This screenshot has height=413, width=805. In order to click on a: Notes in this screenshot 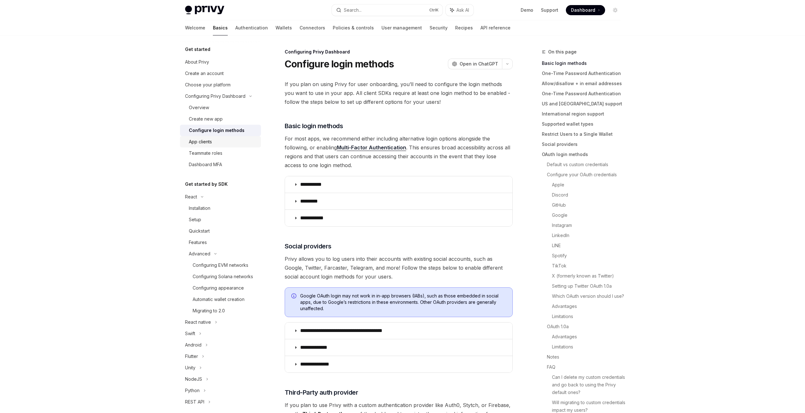, I will do `click(586, 357)`.